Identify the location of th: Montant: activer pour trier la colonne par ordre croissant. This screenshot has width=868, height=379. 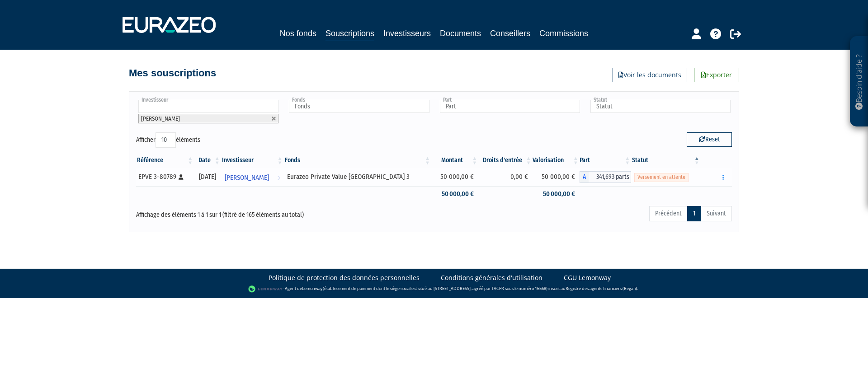
(455, 160).